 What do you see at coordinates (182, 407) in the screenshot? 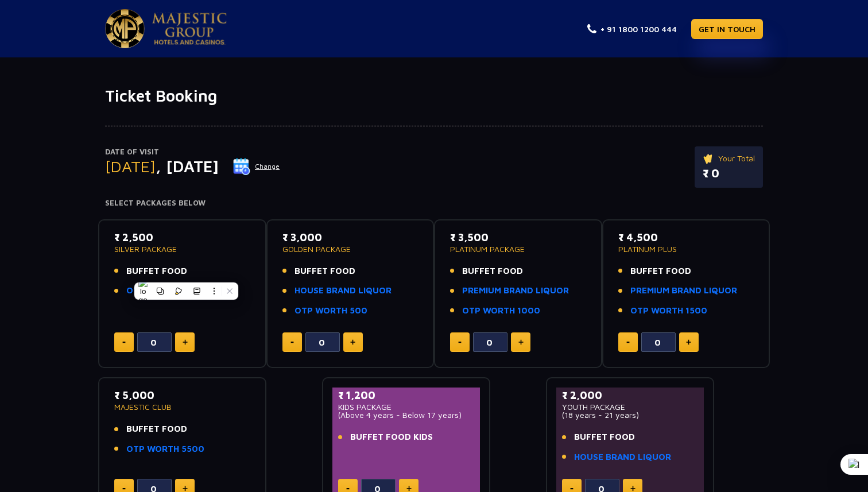
I see `p: MAJESTIC CLUB` at bounding box center [182, 407].